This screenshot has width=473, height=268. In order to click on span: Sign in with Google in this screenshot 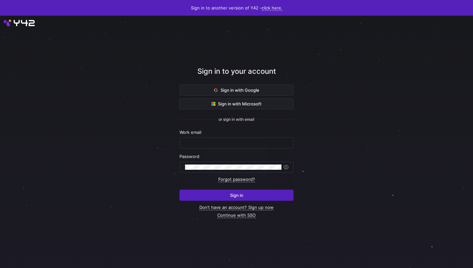, I will do `click(237, 90)`.